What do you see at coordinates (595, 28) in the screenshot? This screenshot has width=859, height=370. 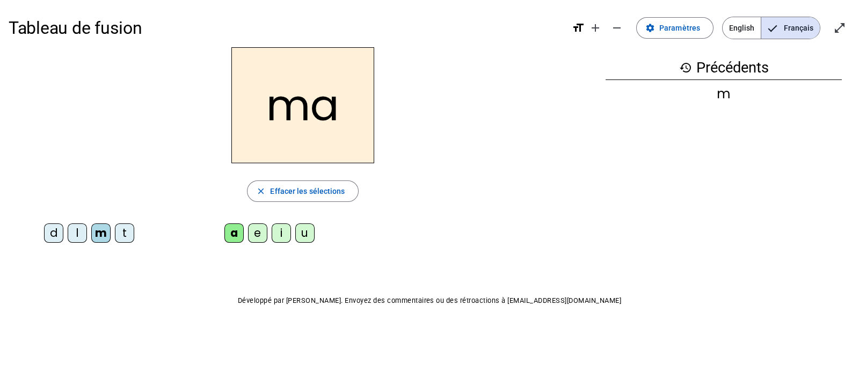 I see `button: Augmenter la taille de la police` at bounding box center [595, 28].